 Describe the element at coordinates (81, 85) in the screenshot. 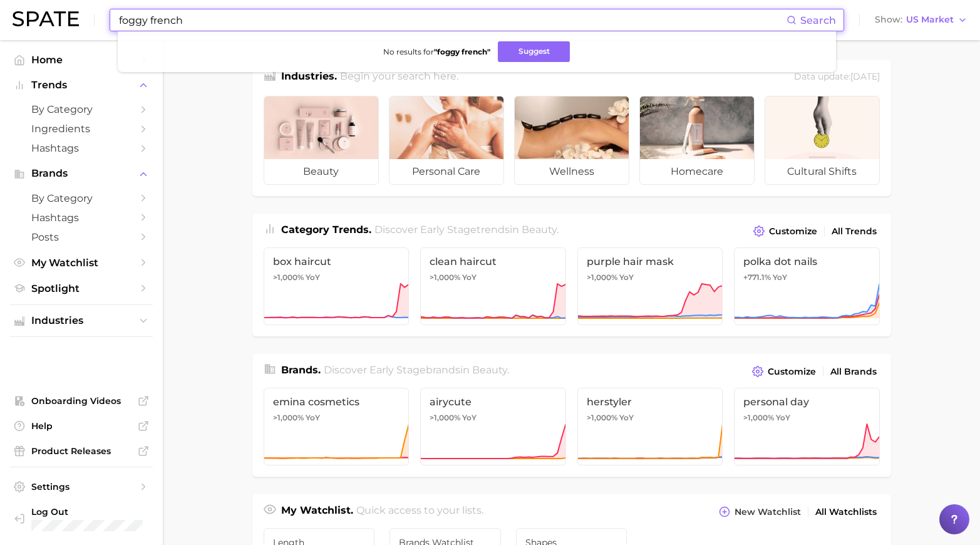

I see `span: Trends` at that location.